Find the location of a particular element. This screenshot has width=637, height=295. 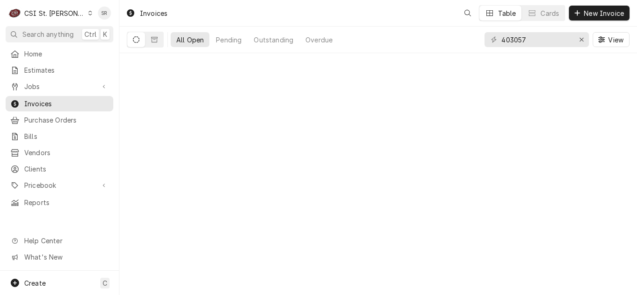

span: K is located at coordinates (105, 34).